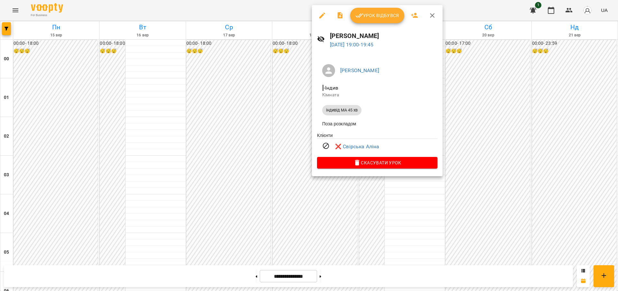 This screenshot has width=618, height=291. I want to click on p: Кімната, so click(377, 95).